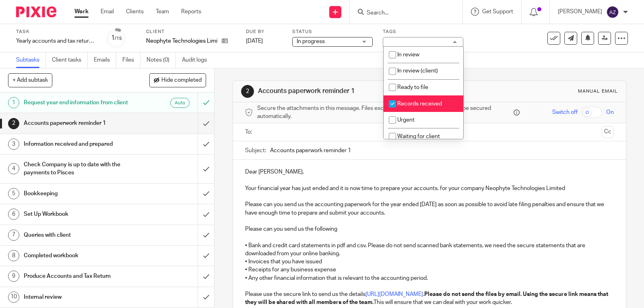  What do you see at coordinates (418, 71) in the screenshot?
I see `span: In review (client)` at bounding box center [418, 71].